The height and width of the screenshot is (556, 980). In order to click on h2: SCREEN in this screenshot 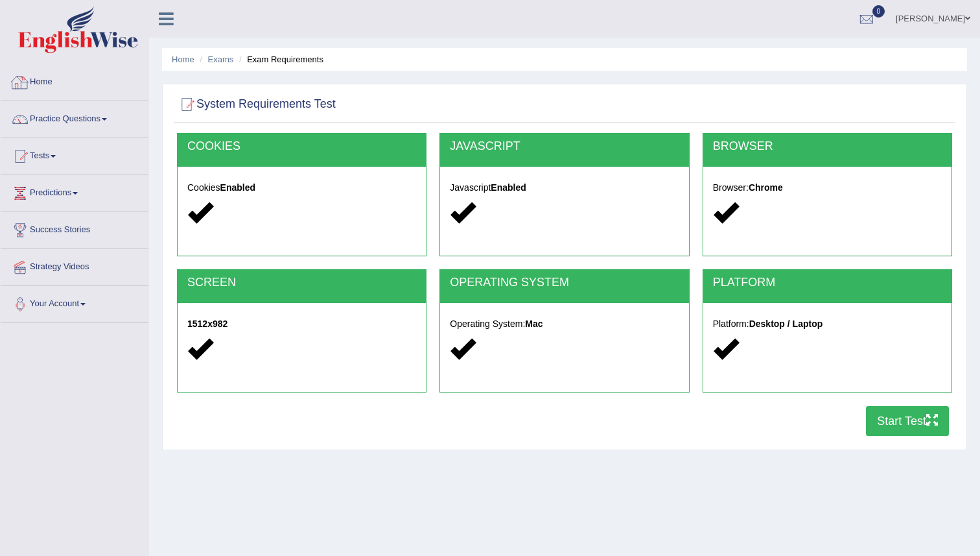, I will do `click(301, 282)`.